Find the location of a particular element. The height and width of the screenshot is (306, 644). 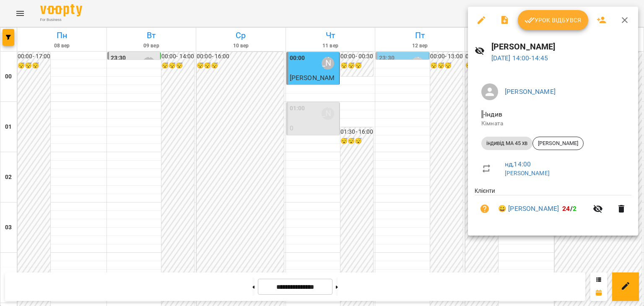

span: 2 is located at coordinates (575, 208).